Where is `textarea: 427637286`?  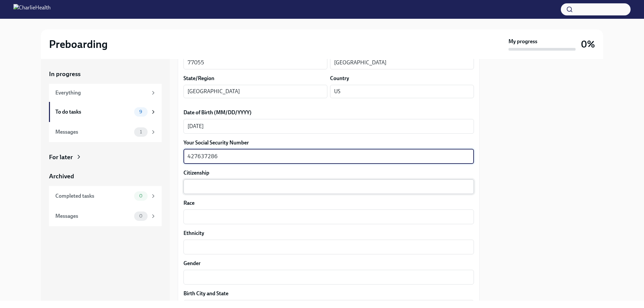 textarea: 427637286 is located at coordinates (329, 156).